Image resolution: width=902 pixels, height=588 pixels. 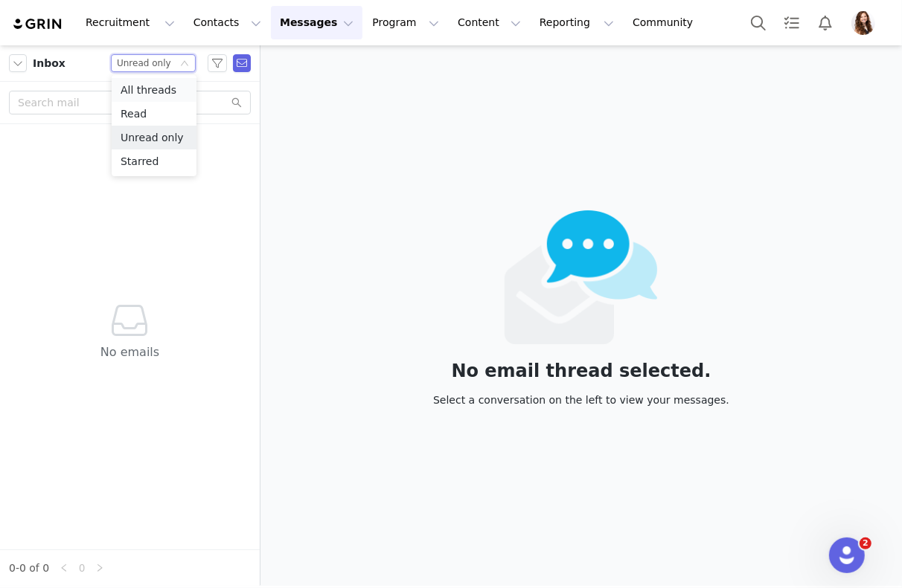 I want to click on i: icon: left, so click(x=64, y=569).